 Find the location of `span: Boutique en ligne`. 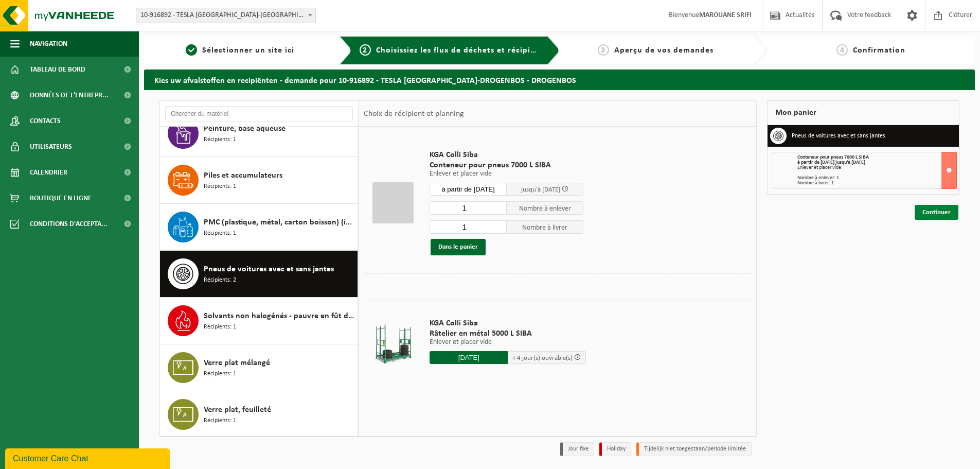

span: Boutique en ligne is located at coordinates (60, 198).